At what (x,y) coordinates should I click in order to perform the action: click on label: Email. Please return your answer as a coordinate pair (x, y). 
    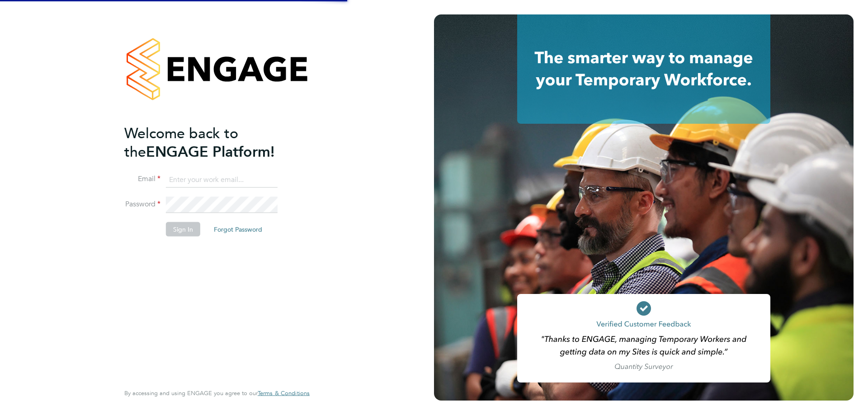
    Looking at the image, I should click on (143, 179).